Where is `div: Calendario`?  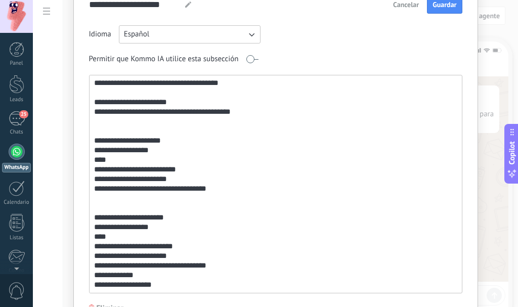 div: Calendario is located at coordinates (17, 202).